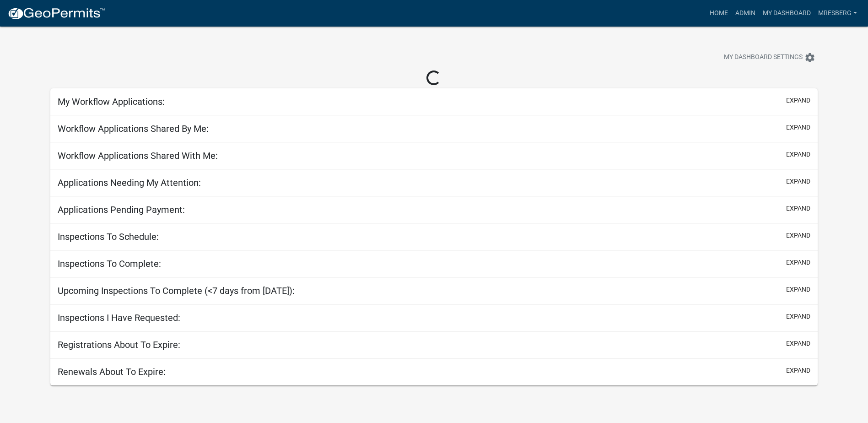 The image size is (868, 423). Describe the element at coordinates (122, 210) in the screenshot. I see `h5: Applications Pending Payment:` at that location.